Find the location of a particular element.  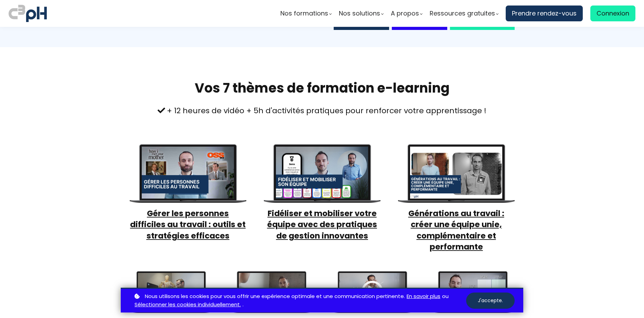

h1: Vos 7 thèmes de formation e-learning is located at coordinates (322, 88).